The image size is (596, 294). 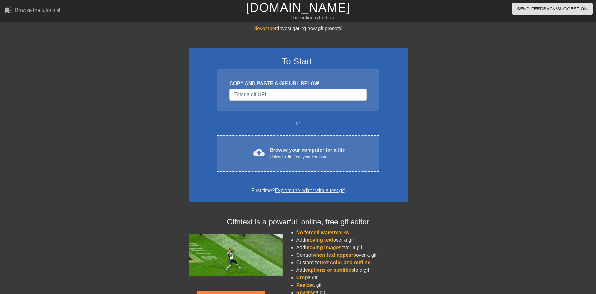 I want to click on li: Customize, so click(x=352, y=262).